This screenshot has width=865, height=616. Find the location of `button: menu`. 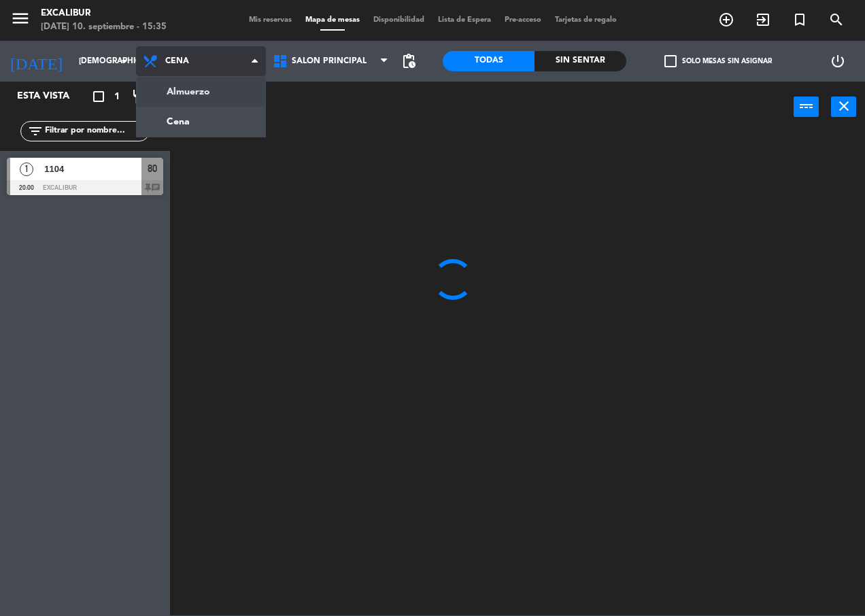

button: menu is located at coordinates (21, 21).